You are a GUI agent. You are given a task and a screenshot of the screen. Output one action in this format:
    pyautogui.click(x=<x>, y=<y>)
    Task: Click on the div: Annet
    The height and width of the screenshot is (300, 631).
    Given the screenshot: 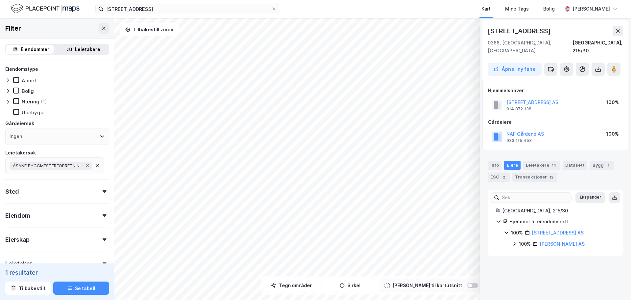 What is the action you would take?
    pyautogui.click(x=29, y=80)
    